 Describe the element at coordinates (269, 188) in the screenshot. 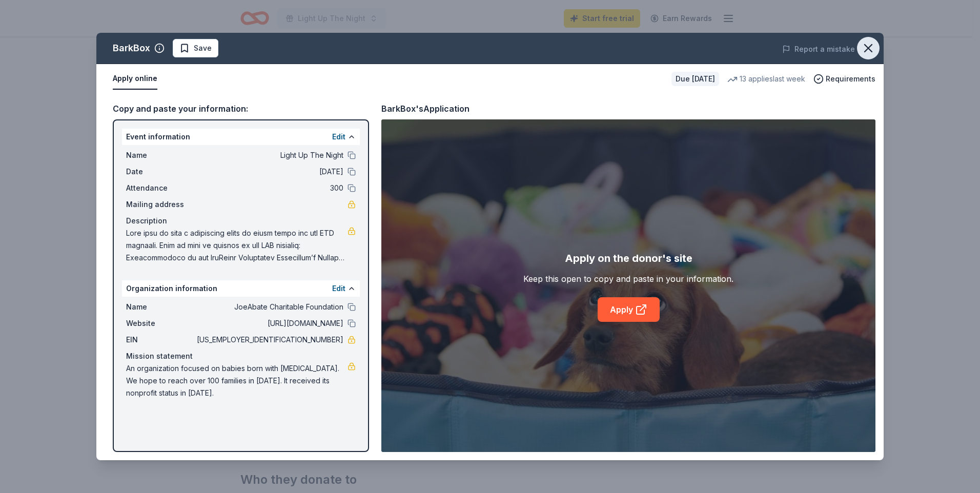

I see `span: 300` at that location.